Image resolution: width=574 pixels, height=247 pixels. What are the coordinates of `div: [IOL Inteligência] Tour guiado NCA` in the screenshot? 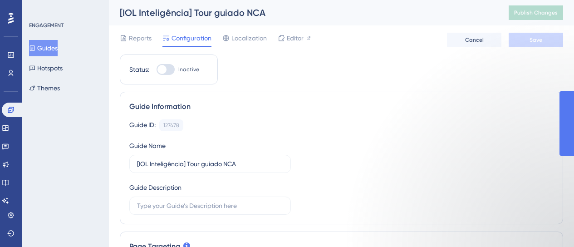 It's located at (303, 13).